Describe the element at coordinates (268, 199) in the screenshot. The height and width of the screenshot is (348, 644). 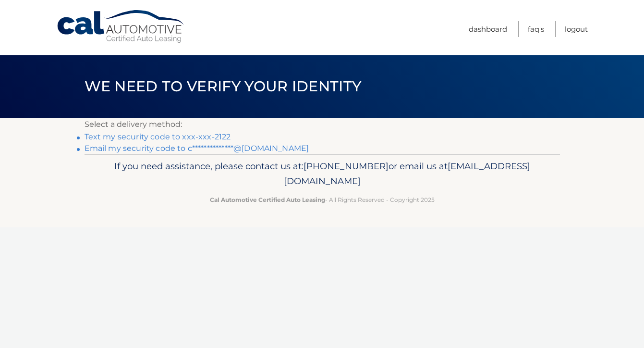
I see `strong: Cal Automotive Certified Auto Leasing` at that location.